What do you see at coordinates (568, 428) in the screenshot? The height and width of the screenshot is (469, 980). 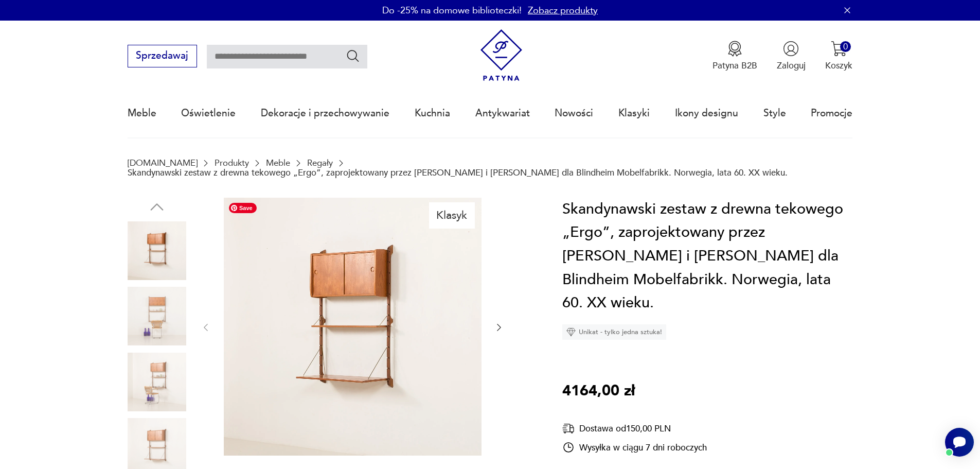 I see `img: Ikona dostawy` at bounding box center [568, 428].